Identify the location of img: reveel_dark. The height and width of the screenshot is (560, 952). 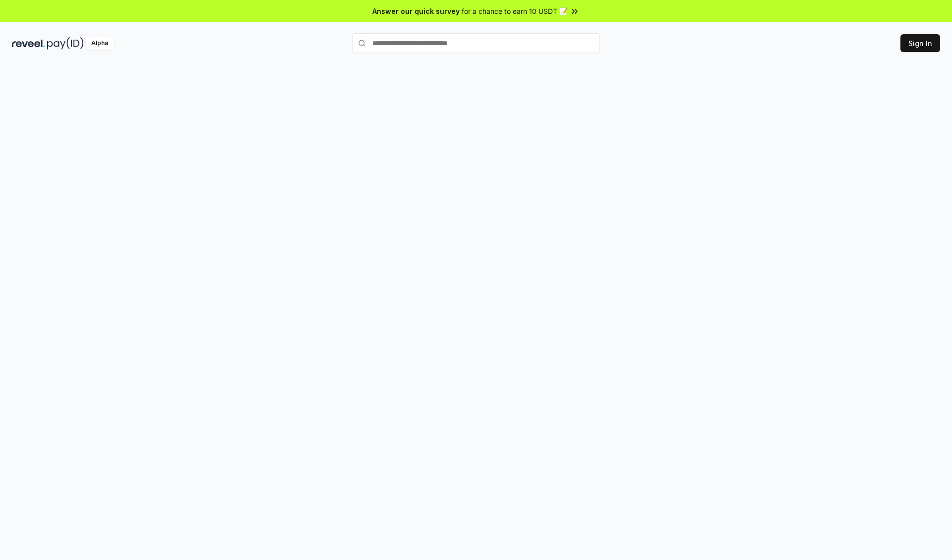
(28, 43).